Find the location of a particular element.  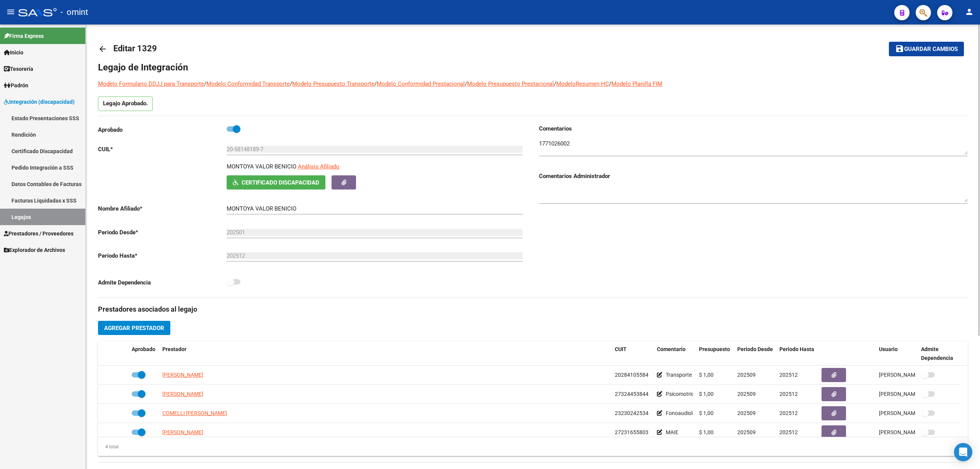

a: Modelo Planilla FIM is located at coordinates (637, 84).